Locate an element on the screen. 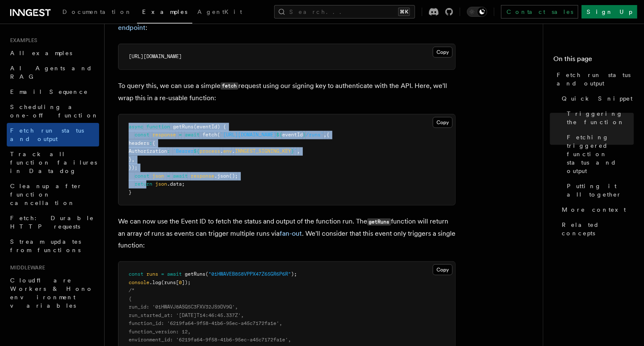 This screenshot has height=346, width=644. span: Track all function failures in Datadog is located at coordinates (53, 163).